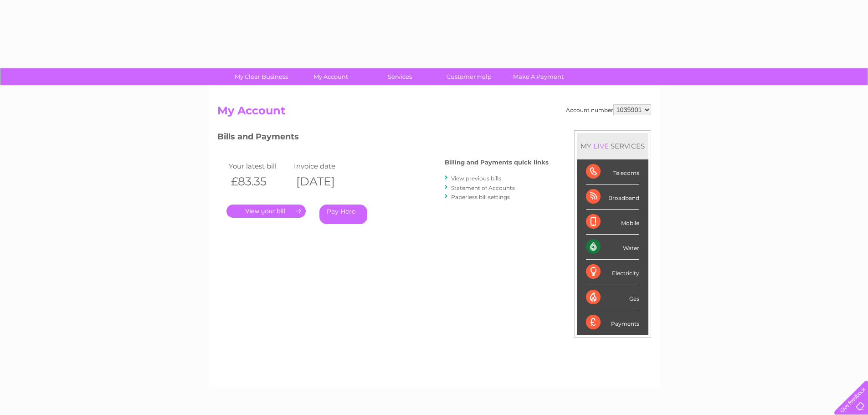 Image resolution: width=868 pixels, height=415 pixels. What do you see at coordinates (538, 77) in the screenshot?
I see `a: Make A Payment` at bounding box center [538, 77].